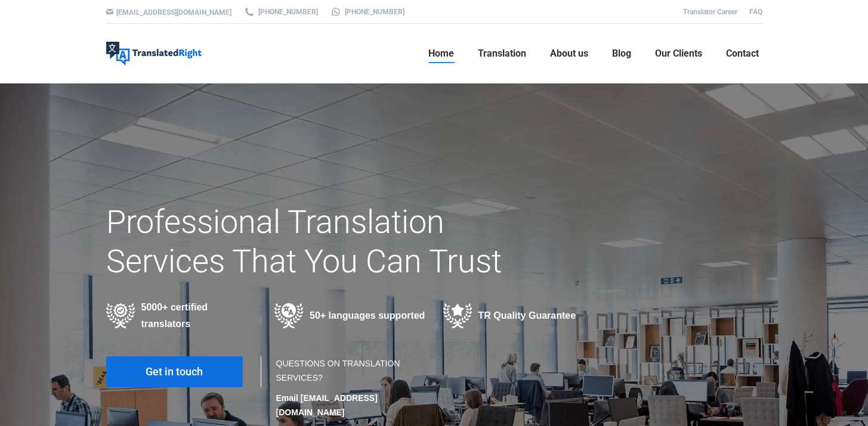 The width and height of the screenshot is (868, 426). Describe the element at coordinates (742, 54) in the screenshot. I see `a: Contact` at that location.